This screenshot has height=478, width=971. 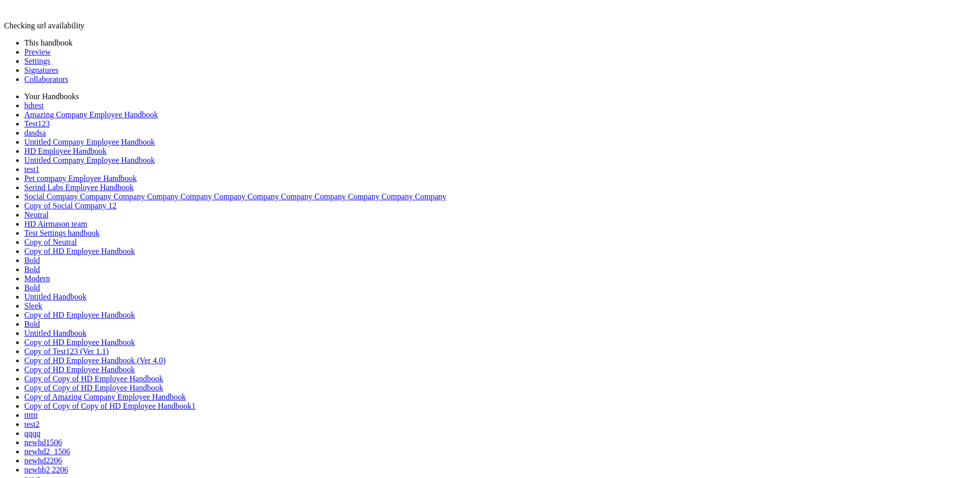 What do you see at coordinates (44, 25) in the screenshot?
I see `span: Checking url availability` at bounding box center [44, 25].